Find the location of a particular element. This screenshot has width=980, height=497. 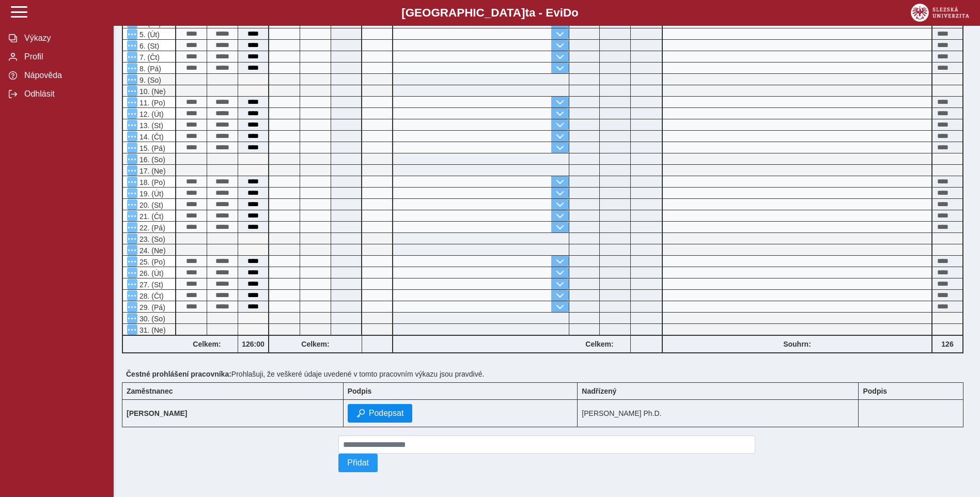

span: 14. (Čt) is located at coordinates (150, 137).